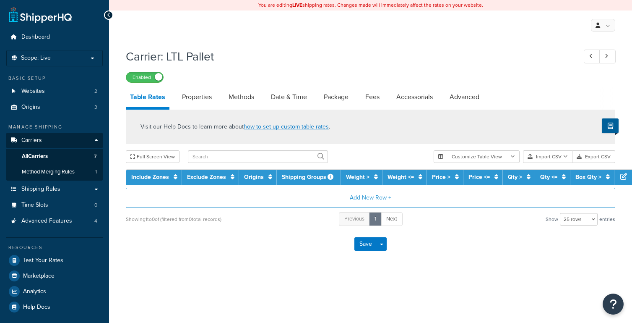 This screenshot has width=632, height=323. What do you see at coordinates (372, 97) in the screenshot?
I see `a: Fees` at bounding box center [372, 97].